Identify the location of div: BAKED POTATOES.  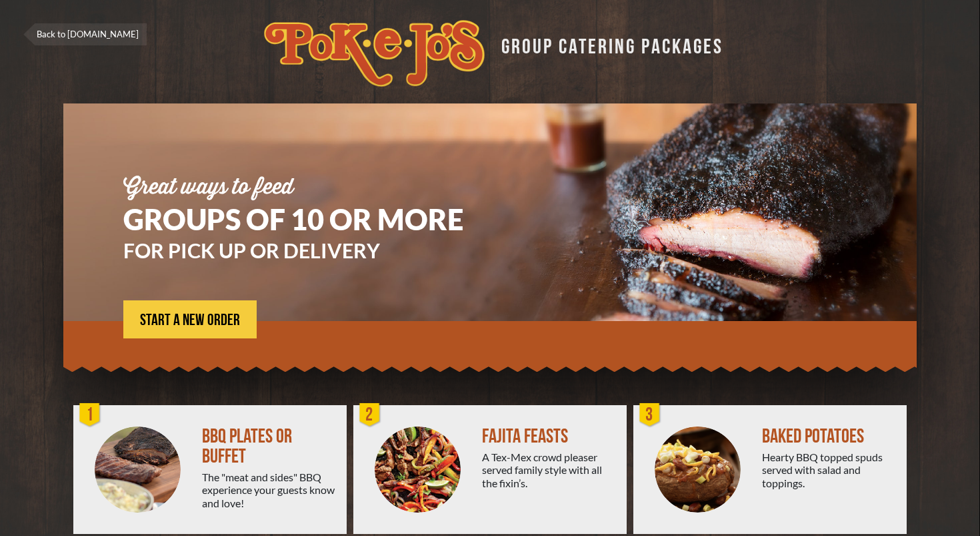
(829, 436).